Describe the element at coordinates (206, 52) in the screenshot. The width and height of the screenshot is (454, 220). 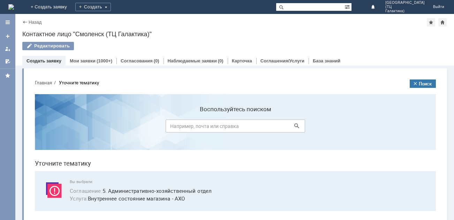
I see `input: Например, почта или справка` at that location.